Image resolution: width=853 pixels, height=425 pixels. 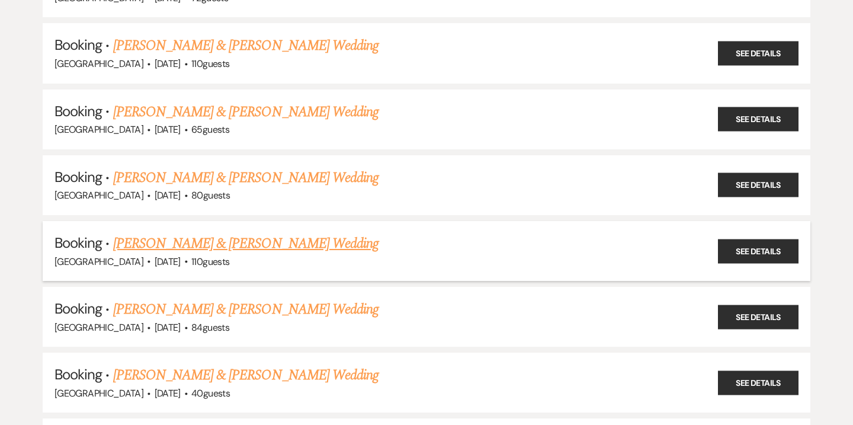 What do you see at coordinates (210, 129) in the screenshot?
I see `span: 65 guests` at bounding box center [210, 129].